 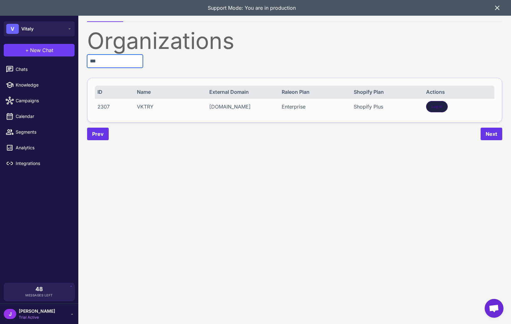 What do you see at coordinates (13, 29) in the screenshot?
I see `div: V` at bounding box center [13, 29].